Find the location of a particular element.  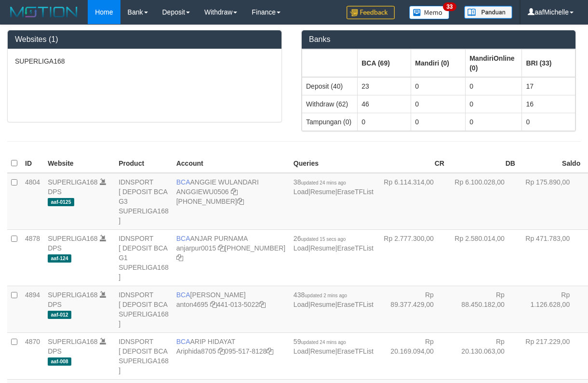

th: Website is located at coordinates (79, 164).